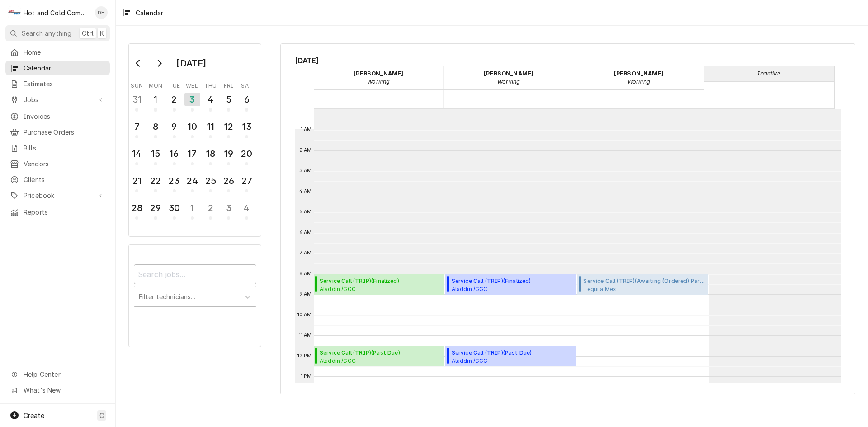 The height and width of the screenshot is (427, 868). What do you see at coordinates (138, 64) in the screenshot?
I see `button: Go to previous month` at bounding box center [138, 64].